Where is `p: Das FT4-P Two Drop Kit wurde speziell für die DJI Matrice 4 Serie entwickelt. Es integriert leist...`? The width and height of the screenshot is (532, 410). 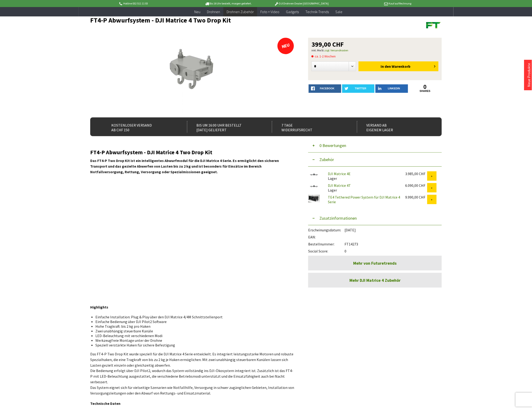
p: Das FT4-P Two Drop Kit wurde speziell für die DJI Matrice 4 Serie entwickelt. Es integriert leist... is located at coordinates (192, 374).